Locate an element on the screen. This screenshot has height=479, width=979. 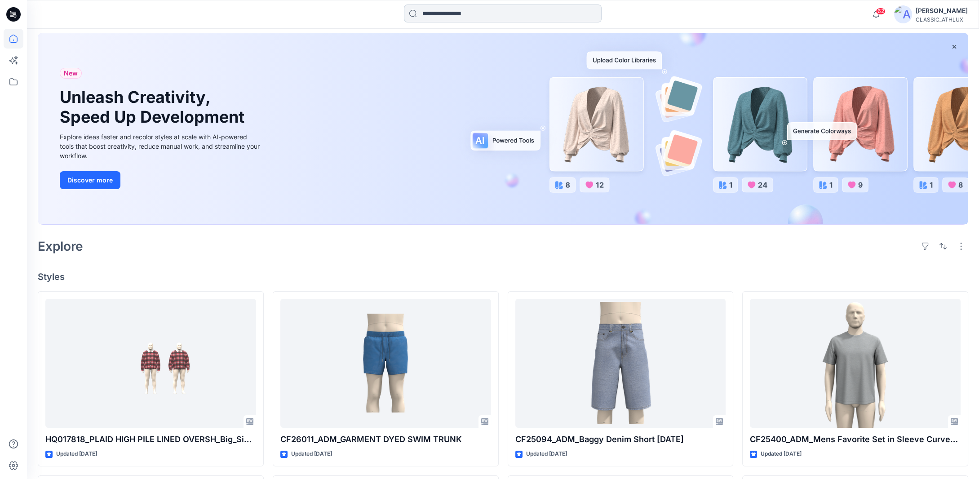
span: New is located at coordinates (71, 73).